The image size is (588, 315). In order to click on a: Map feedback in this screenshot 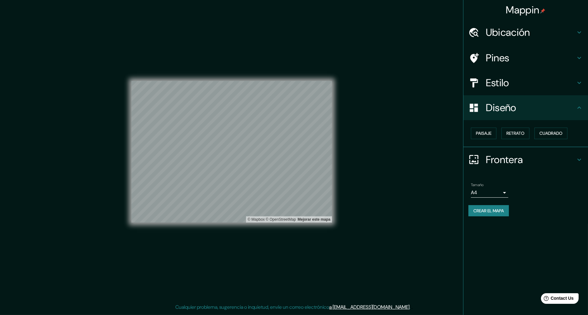, I will do `click(314, 220)`.